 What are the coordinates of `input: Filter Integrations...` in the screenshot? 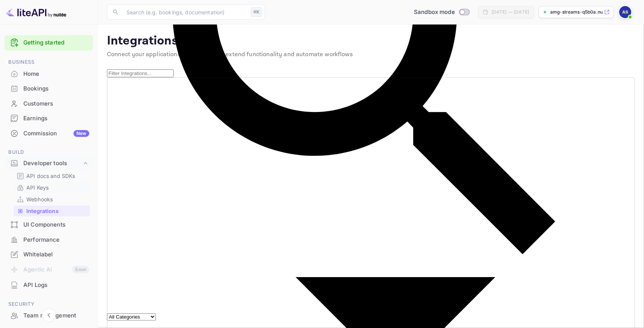 It's located at (140, 73).